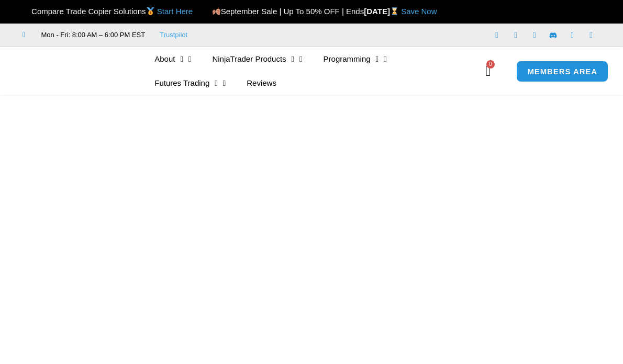  I want to click on span: September Sale | Up To 50% OFF | Ends, so click(288, 11).